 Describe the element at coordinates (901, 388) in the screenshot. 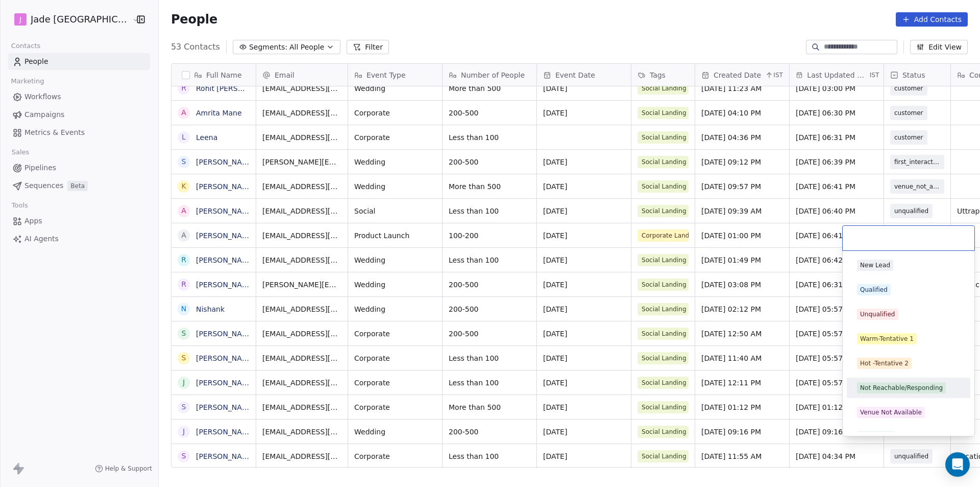

I see `div: Not Reachable/Responding` at that location.